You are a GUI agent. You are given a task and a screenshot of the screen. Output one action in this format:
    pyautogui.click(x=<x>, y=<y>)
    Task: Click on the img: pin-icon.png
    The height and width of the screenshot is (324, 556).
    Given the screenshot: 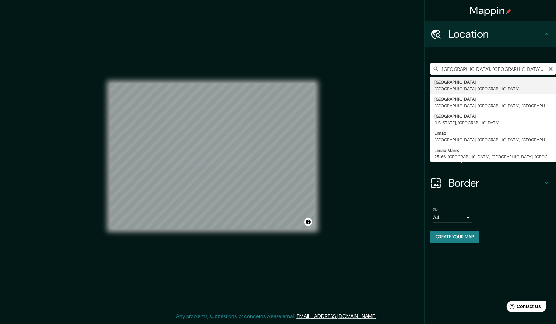 What is the action you would take?
    pyautogui.click(x=509, y=11)
    